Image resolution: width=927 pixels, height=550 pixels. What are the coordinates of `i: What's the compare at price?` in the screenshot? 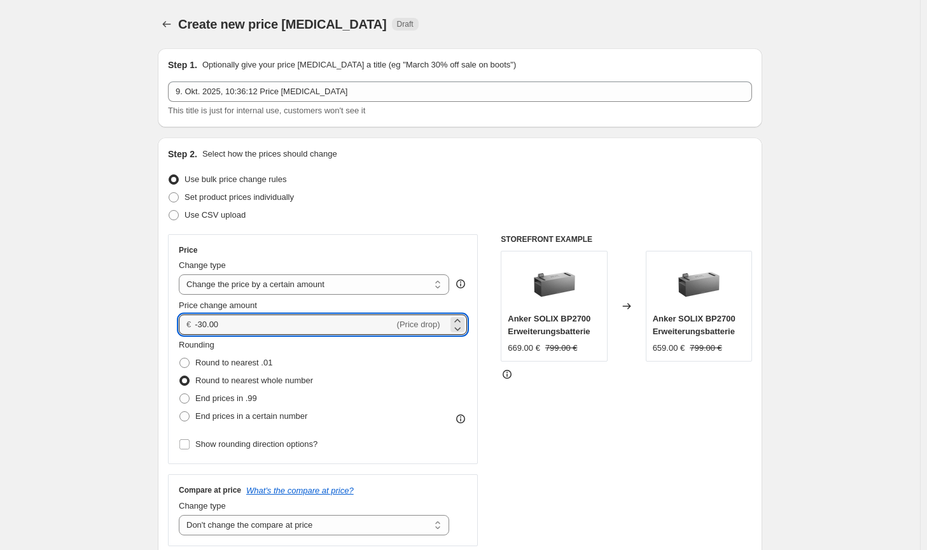 It's located at (300, 490).